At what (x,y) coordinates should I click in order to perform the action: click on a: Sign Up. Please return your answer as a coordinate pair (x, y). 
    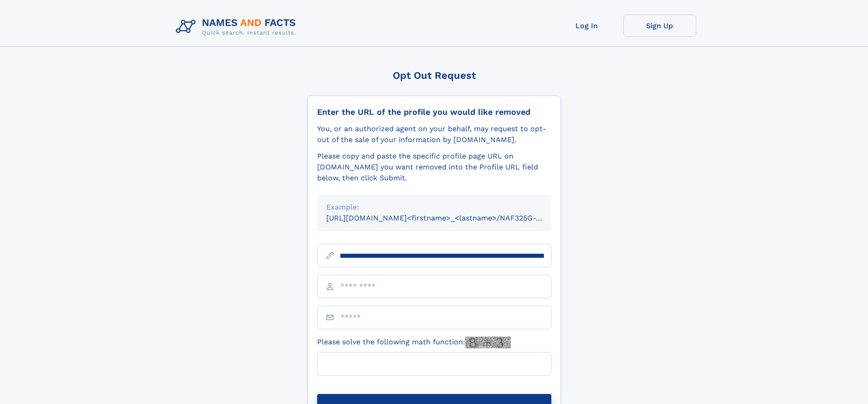
    Looking at the image, I should click on (660, 26).